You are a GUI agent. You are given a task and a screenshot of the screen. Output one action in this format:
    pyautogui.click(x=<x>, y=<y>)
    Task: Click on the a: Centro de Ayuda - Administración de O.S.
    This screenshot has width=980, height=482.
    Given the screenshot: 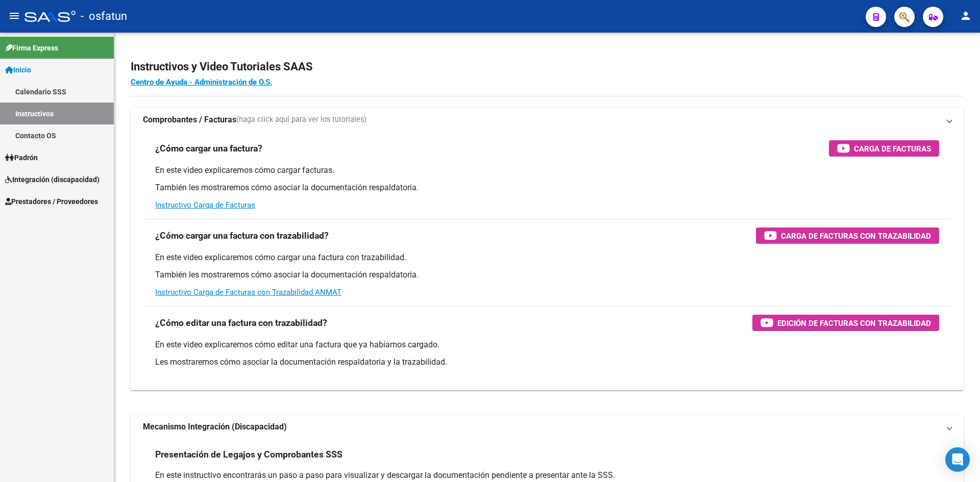 What is the action you would take?
    pyautogui.click(x=201, y=82)
    